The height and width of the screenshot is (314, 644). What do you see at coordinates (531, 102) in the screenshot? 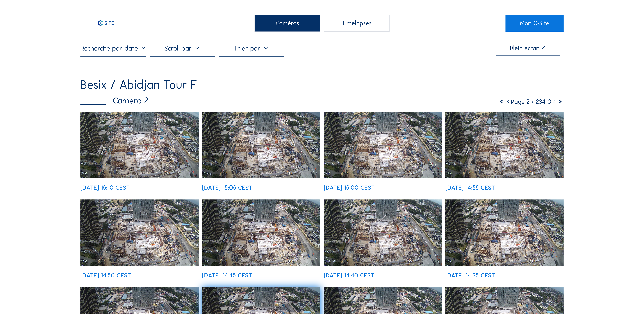
I see `span: Page 2 / 23410` at bounding box center [531, 102].